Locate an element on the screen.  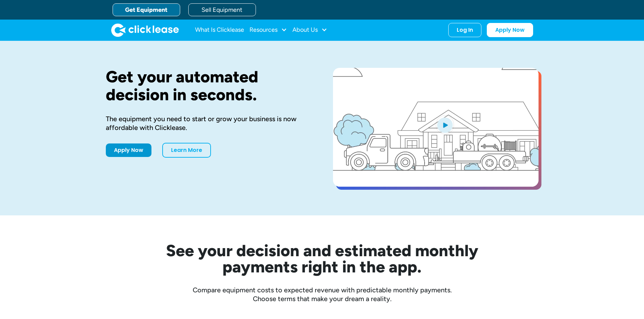
div: Log In is located at coordinates (465, 30).